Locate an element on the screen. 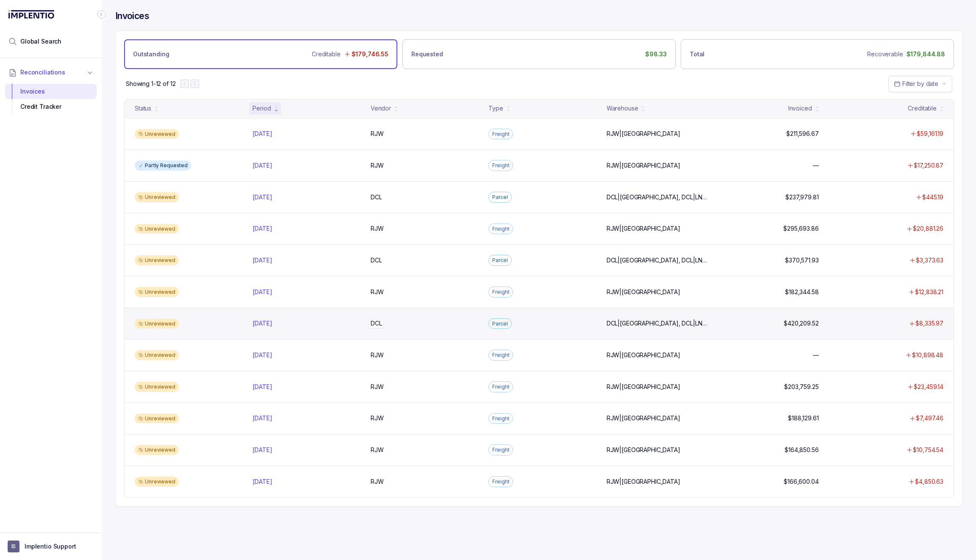 The width and height of the screenshot is (976, 560). p: $166,600.04 is located at coordinates (801, 482).